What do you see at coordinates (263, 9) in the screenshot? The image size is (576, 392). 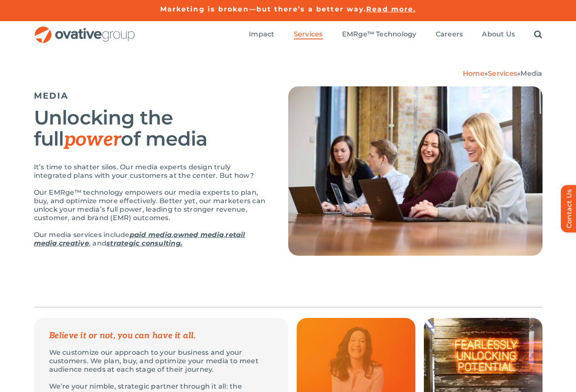 I see `a: Marketing is broken—but there’s a better way.` at bounding box center [263, 9].